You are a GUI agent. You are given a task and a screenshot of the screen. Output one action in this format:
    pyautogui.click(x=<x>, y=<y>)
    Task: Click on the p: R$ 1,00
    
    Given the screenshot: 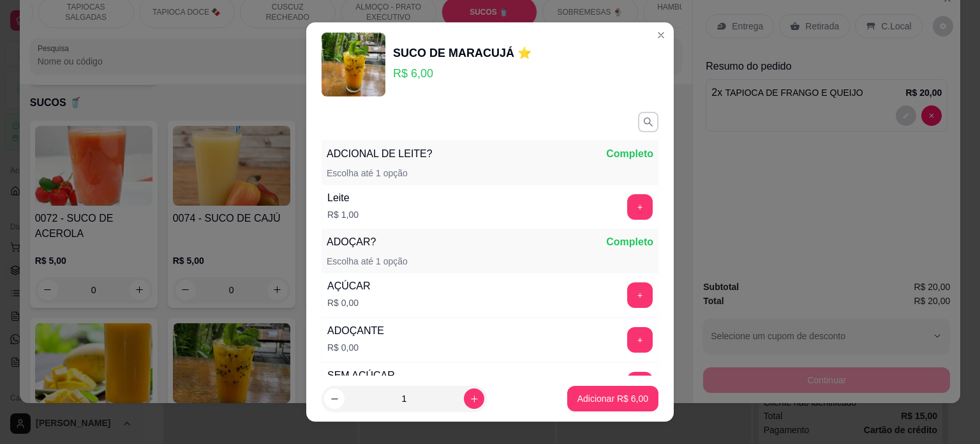 What is the action you would take?
    pyautogui.click(x=343, y=214)
    